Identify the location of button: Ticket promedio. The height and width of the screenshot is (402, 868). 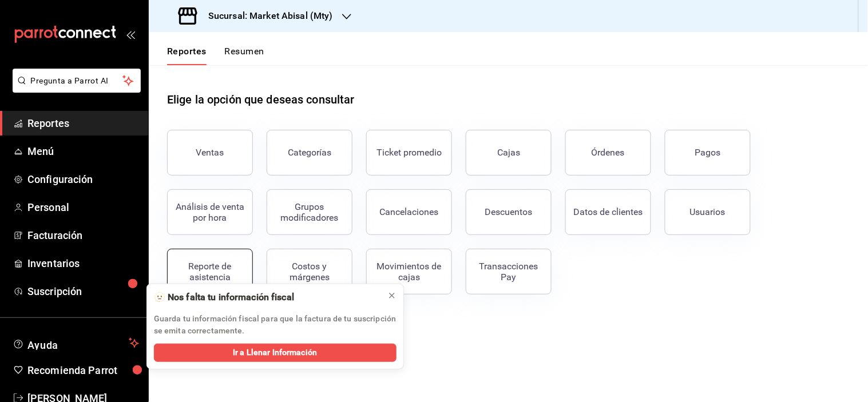
(409, 153).